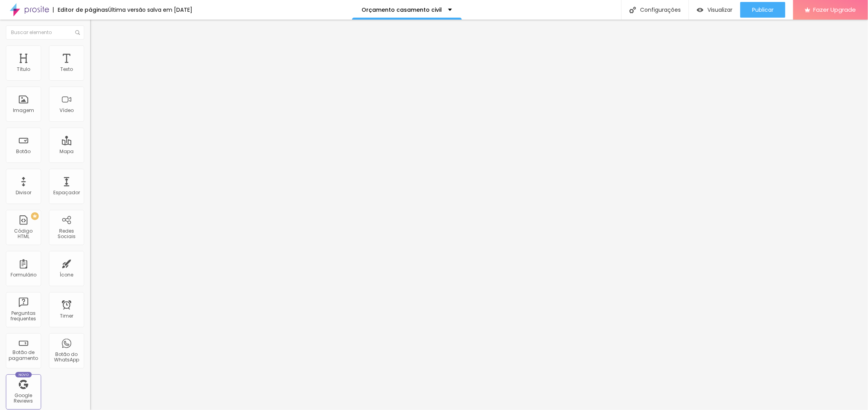 The image size is (868, 410). I want to click on div: Título, so click(23, 69).